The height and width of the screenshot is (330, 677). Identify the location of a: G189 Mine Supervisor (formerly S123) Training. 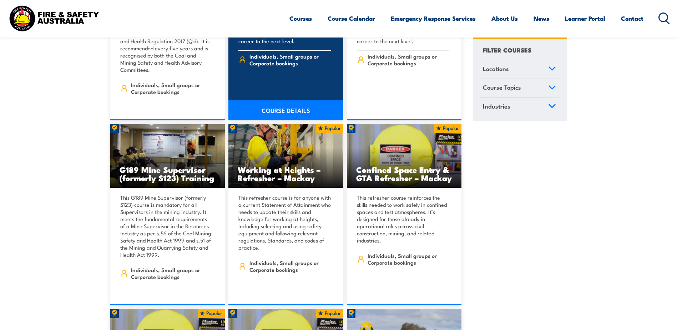
(168, 156).